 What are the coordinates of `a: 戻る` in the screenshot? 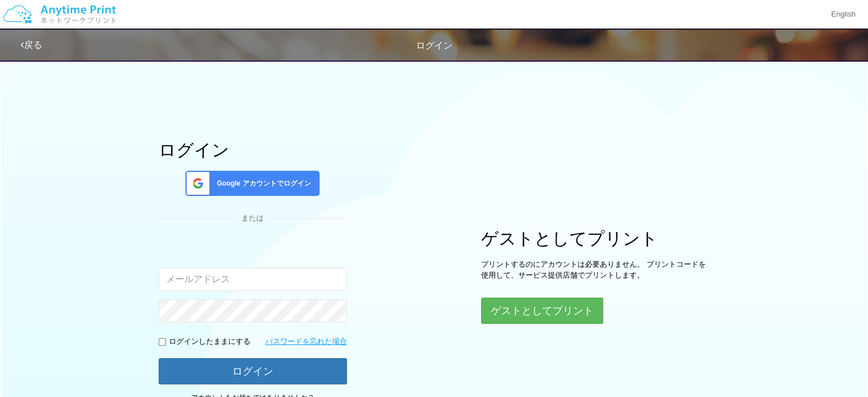 It's located at (31, 44).